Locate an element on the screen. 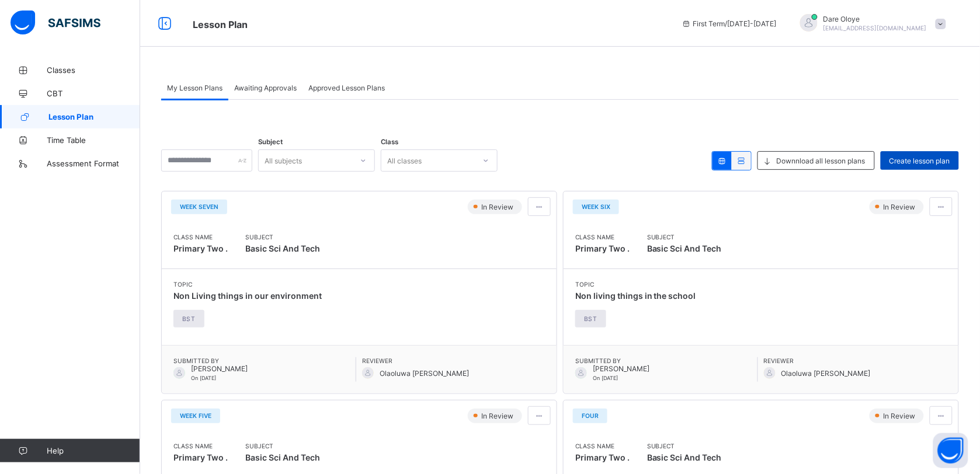 Image resolution: width=980 pixels, height=474 pixels. span: Downnload all lesson plans is located at coordinates (821, 161).